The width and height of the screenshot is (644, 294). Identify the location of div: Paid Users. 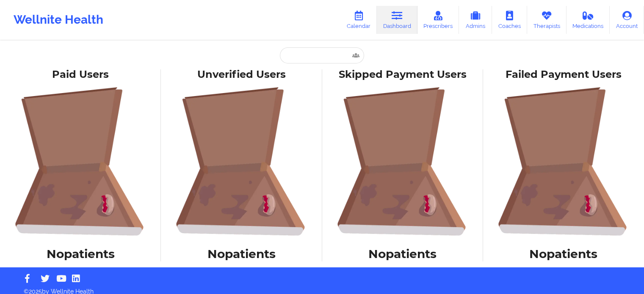
(80, 75).